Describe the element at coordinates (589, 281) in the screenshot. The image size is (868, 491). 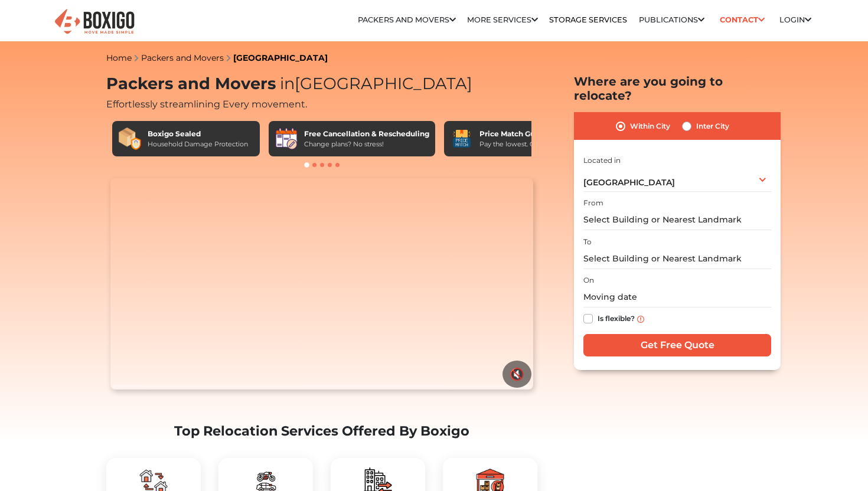
I see `label: On` at that location.